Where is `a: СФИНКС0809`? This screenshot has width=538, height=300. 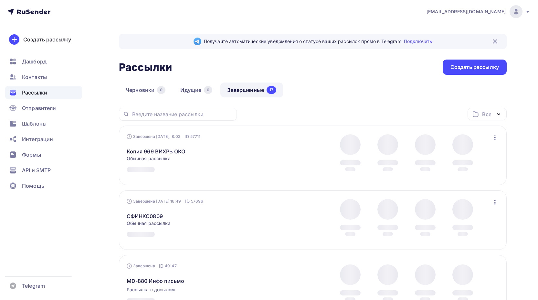 a: СФИНКС0809 is located at coordinates (145, 216).